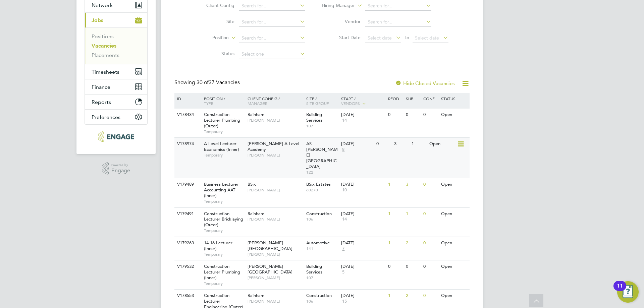 This screenshot has width=644, height=308. Describe the element at coordinates (207, 82) in the screenshot. I see `div: Showing` at that location.